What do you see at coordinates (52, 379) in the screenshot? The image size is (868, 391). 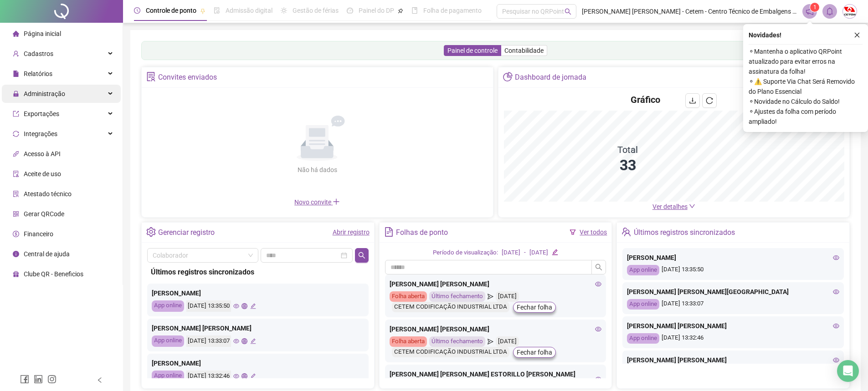 I see `span: instagram` at bounding box center [52, 379].